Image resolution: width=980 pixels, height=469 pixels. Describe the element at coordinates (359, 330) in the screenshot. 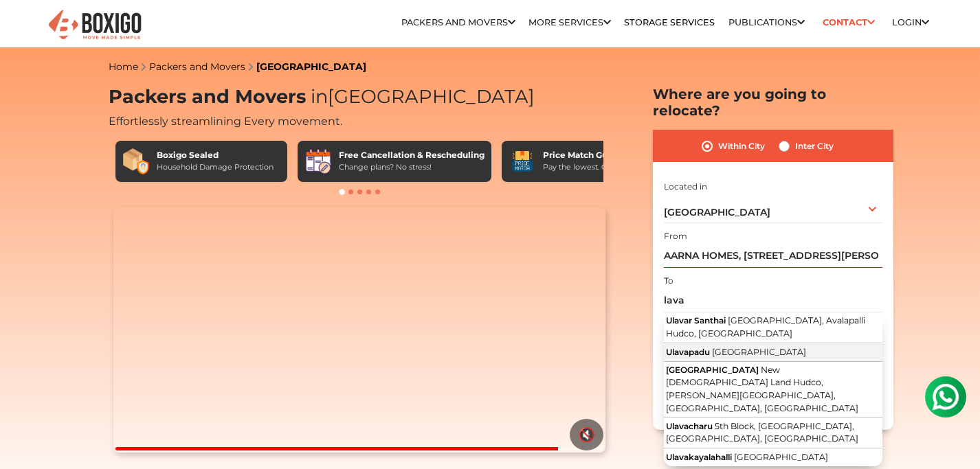

I see `video: Your browser does not support the video tag.` at that location.